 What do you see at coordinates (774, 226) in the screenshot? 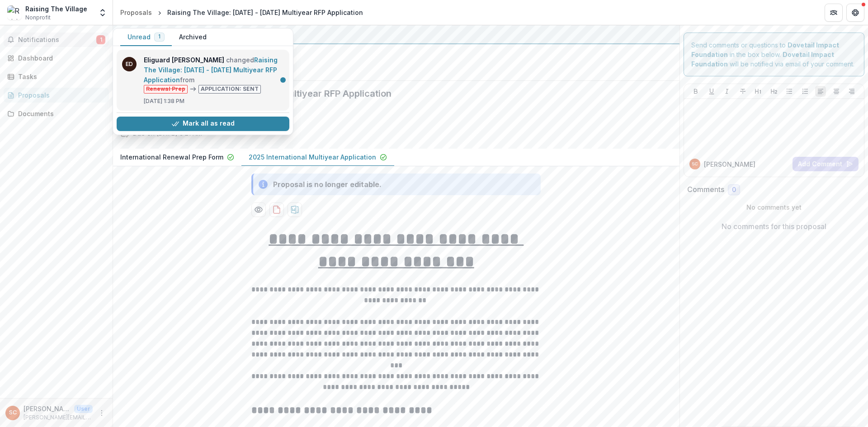
I see `p: No comments for this proposal` at bounding box center [774, 226].